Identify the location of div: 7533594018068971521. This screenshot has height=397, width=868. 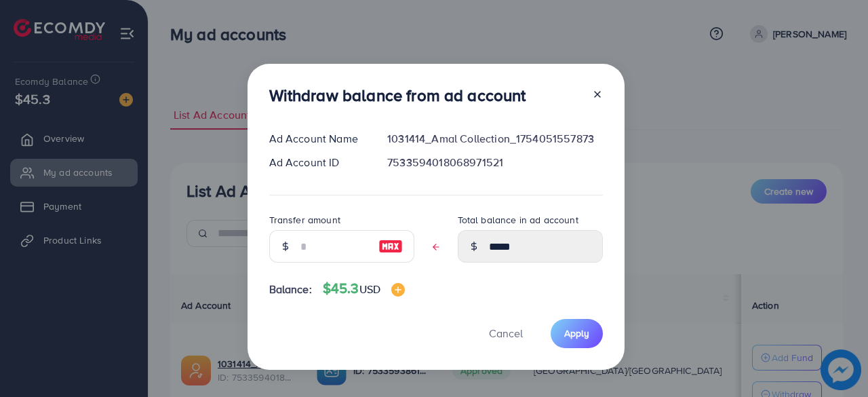
(495, 162).